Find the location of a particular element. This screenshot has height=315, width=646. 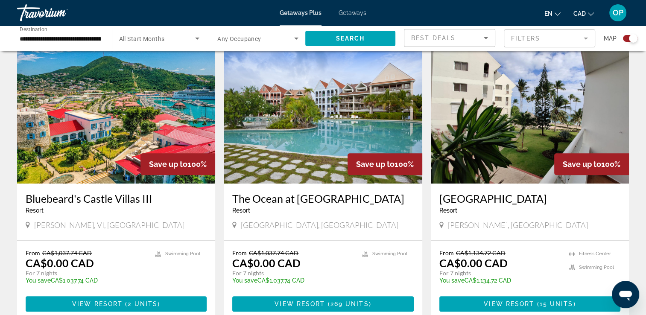

a: View Resort(269 units) is located at coordinates (323, 304).